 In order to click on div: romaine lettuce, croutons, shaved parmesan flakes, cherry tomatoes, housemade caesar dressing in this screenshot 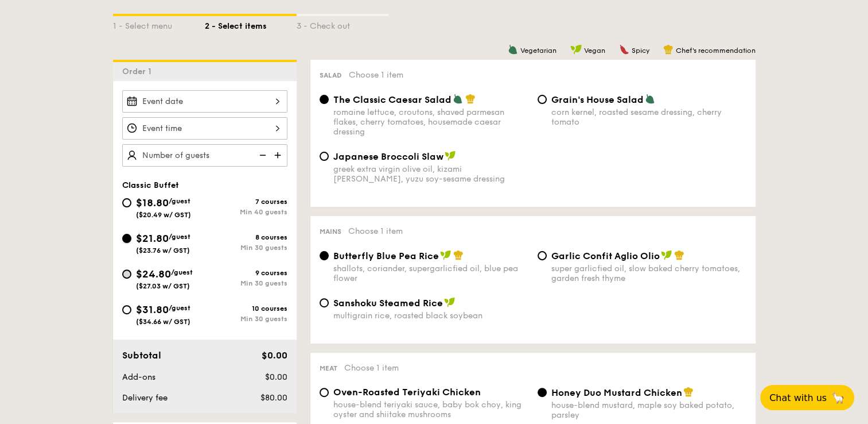, I will do `click(431, 122)`.